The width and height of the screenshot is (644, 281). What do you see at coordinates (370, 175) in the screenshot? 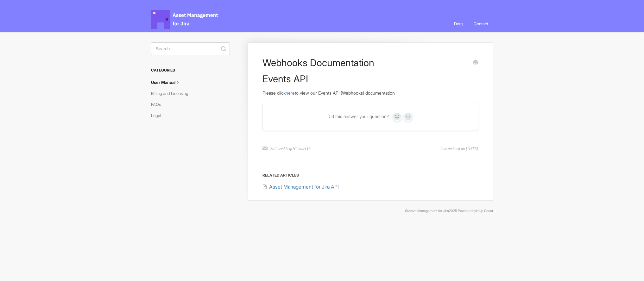
I see `h3: Related Articles` at bounding box center [370, 175].